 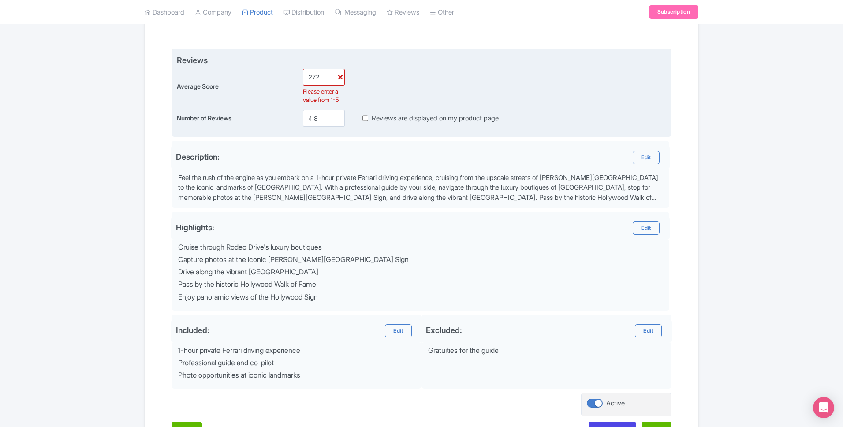 I want to click on div: Included:, so click(x=193, y=330).